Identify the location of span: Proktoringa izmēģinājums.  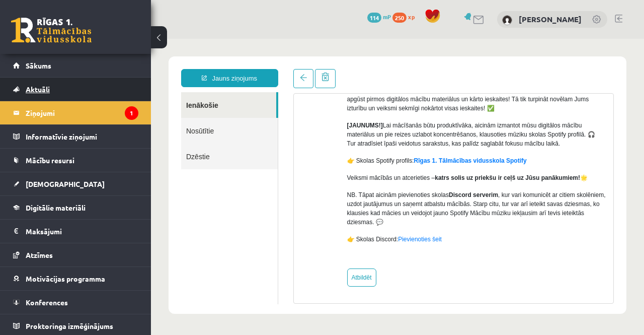
(69, 326).